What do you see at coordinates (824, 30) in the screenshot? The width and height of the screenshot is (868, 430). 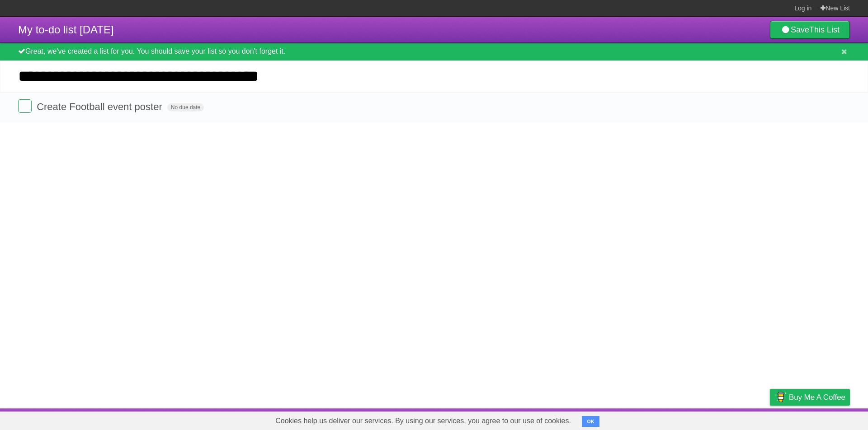 I see `b: This List` at bounding box center [824, 30].